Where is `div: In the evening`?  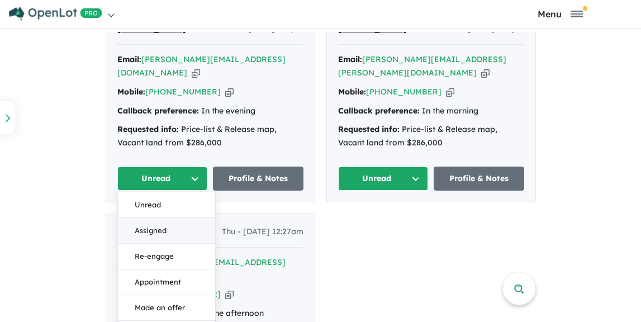 div: In the evening is located at coordinates (210, 111).